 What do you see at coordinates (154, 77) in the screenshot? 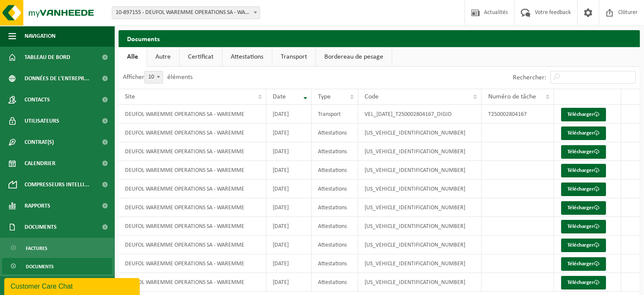
I see `span: 10` at bounding box center [154, 77].